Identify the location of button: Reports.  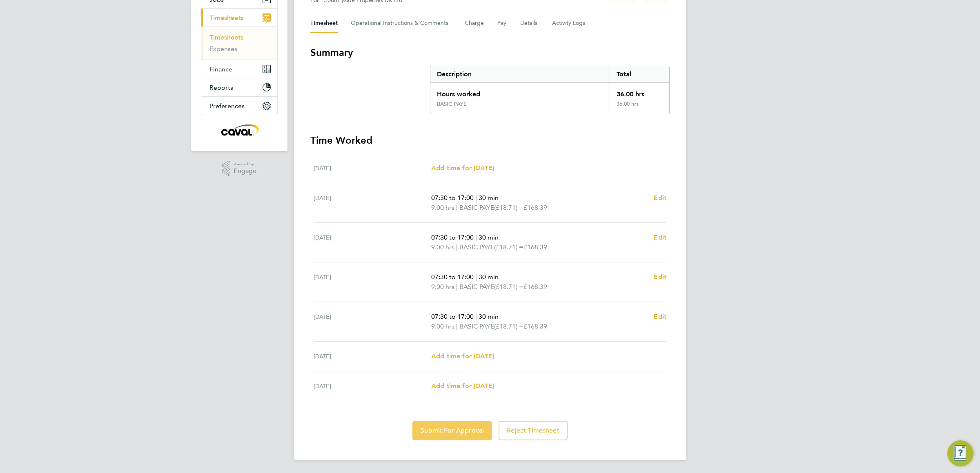
(239, 87).